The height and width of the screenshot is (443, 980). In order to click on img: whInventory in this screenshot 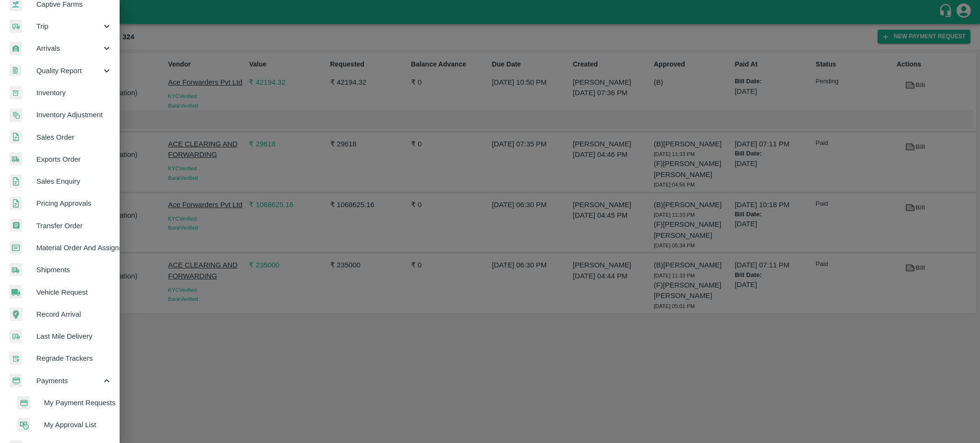, I will do `click(16, 93)`.